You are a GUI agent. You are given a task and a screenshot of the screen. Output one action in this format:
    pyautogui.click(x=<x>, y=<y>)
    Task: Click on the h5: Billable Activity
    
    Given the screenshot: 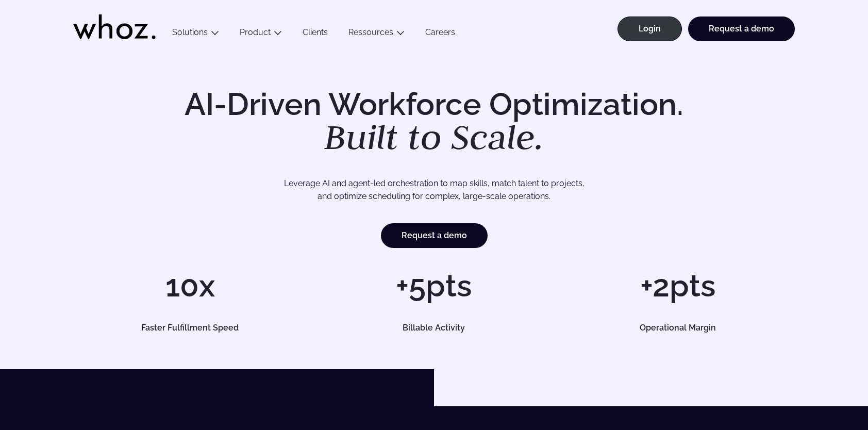 What is the action you would take?
    pyautogui.click(x=434, y=327)
    